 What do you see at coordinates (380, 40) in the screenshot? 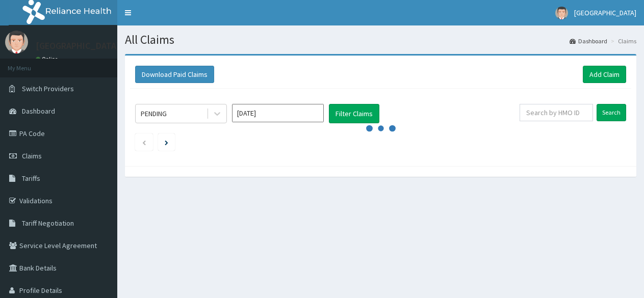
I see `h1: All Claims` at bounding box center [380, 40].